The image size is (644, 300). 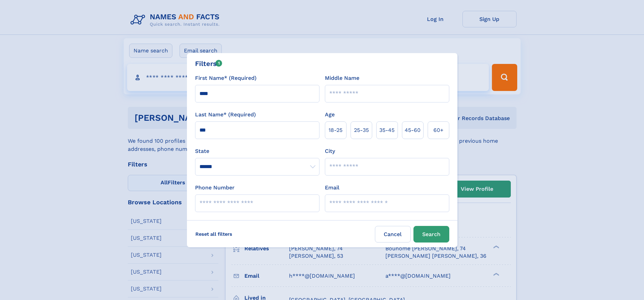 I want to click on label: First Name* (Required), so click(x=226, y=78).